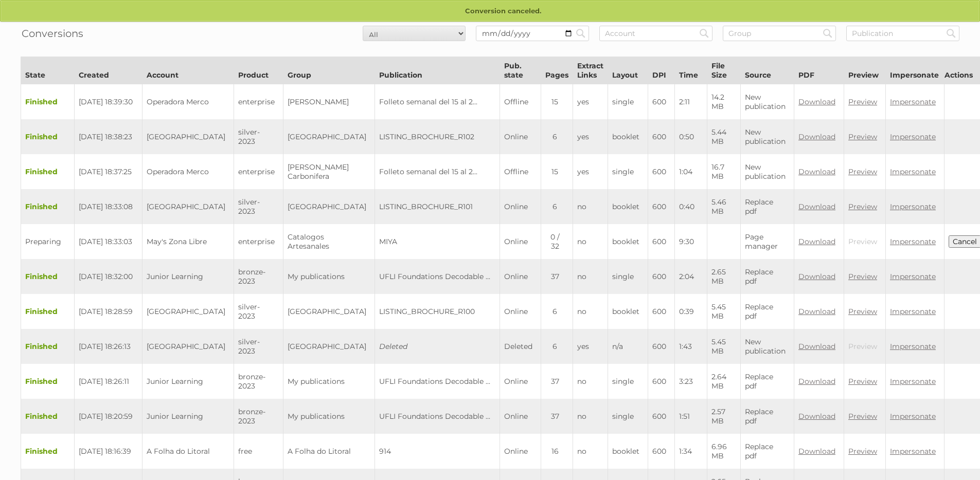  Describe the element at coordinates (691, 312) in the screenshot. I see `td: 0:39` at that location.